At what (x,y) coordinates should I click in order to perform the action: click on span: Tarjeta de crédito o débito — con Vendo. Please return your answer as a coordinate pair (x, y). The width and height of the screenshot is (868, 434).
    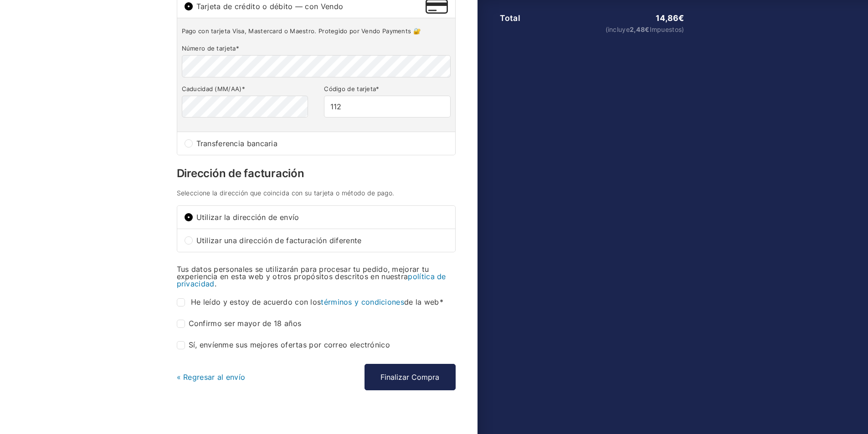
    Looking at the image, I should click on (312, 7).